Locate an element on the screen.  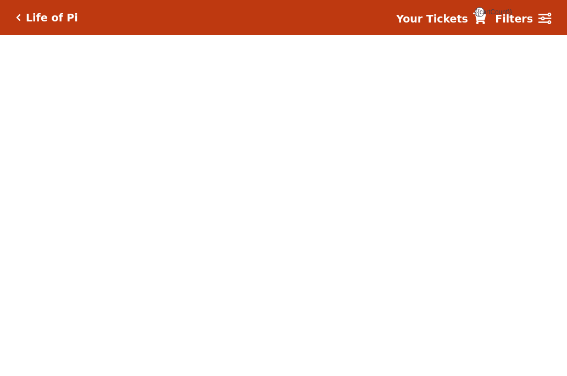
a: Your Tickets {{cartCount}} is located at coordinates (441, 19).